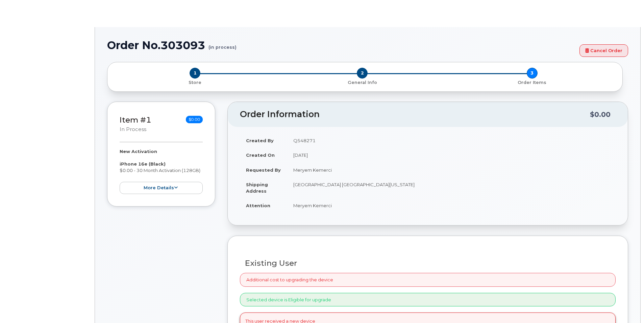 Image resolution: width=644 pixels, height=323 pixels. What do you see at coordinates (342, 45) in the screenshot?
I see `h1: Order No.303093` at bounding box center [342, 45].